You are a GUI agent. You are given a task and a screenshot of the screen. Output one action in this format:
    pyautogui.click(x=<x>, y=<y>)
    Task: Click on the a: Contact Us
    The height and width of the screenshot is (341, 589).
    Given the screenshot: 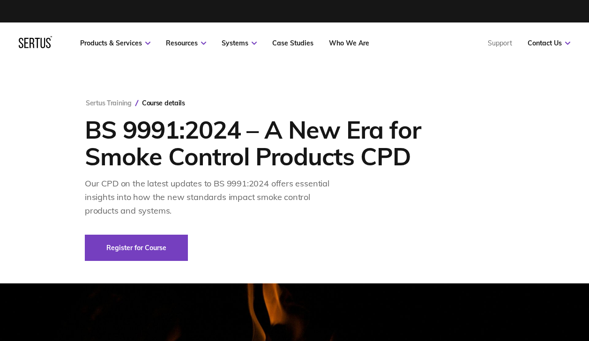 What is the action you would take?
    pyautogui.click(x=549, y=43)
    